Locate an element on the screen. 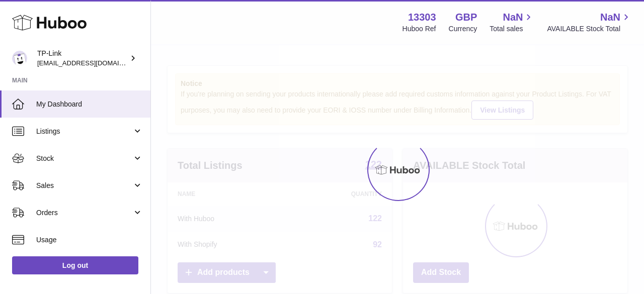 The width and height of the screenshot is (644, 294). a: NaN Total sales is located at coordinates (512, 22).